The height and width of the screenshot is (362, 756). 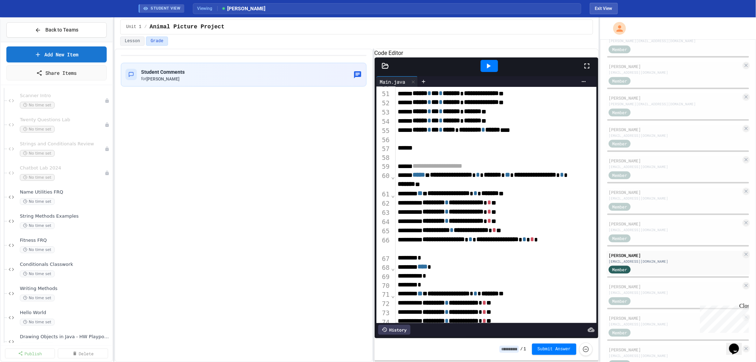 I want to click on div: Chat with us now!Close, so click(x=26, y=24).